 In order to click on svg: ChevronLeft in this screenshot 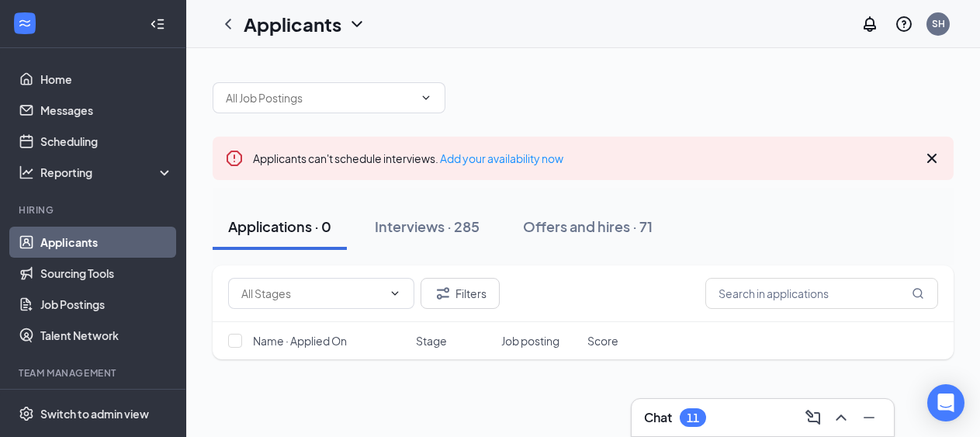, I will do `click(228, 24)`.